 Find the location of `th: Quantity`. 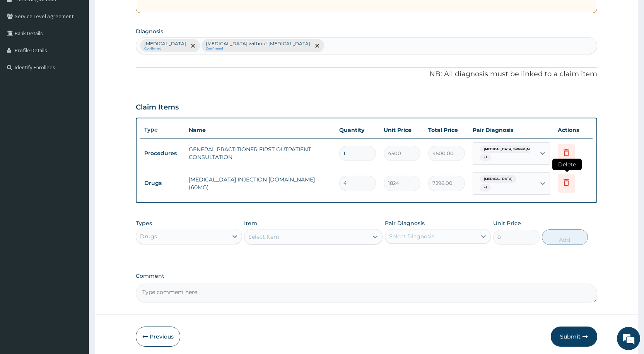

th: Quantity is located at coordinates (357, 130).